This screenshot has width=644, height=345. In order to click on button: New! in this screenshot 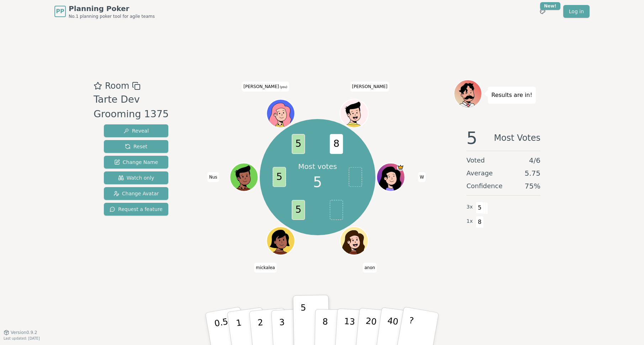, I will do `click(542, 12)`.